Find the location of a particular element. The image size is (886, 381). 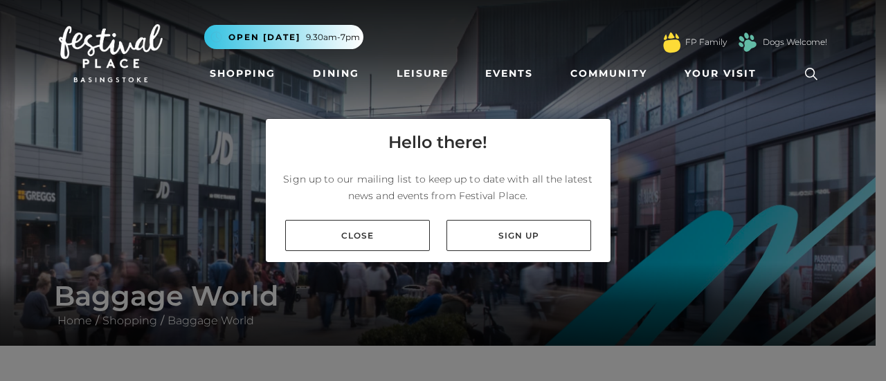

img: Festival Place Logo is located at coordinates (111, 53).